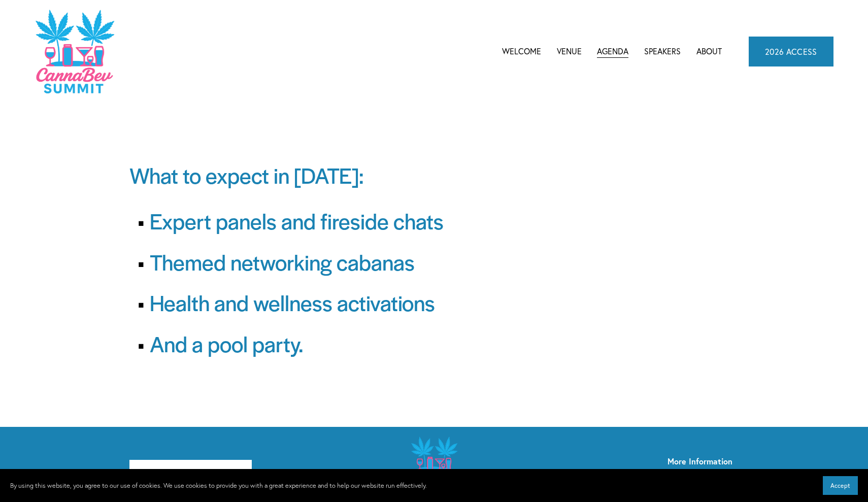 This screenshot has width=868, height=502. Describe the element at coordinates (700, 461) in the screenshot. I see `strong: More Information` at that location.